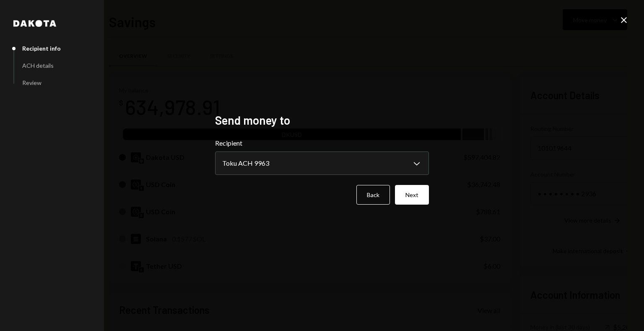  Describe the element at coordinates (373, 194) in the screenshot. I see `button: Back` at that location.